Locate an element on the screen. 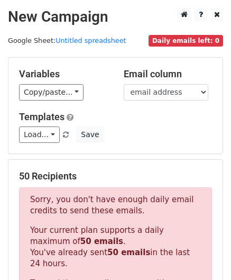 This screenshot has height=280, width=231. div: Chat Widget is located at coordinates (205, 254).